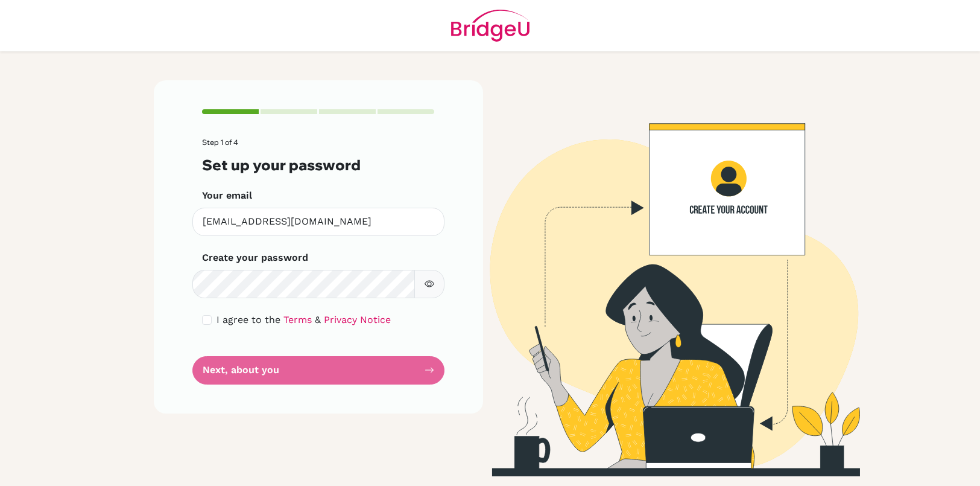 The height and width of the screenshot is (486, 980). Describe the element at coordinates (248, 319) in the screenshot. I see `span: I agree to the` at that location.